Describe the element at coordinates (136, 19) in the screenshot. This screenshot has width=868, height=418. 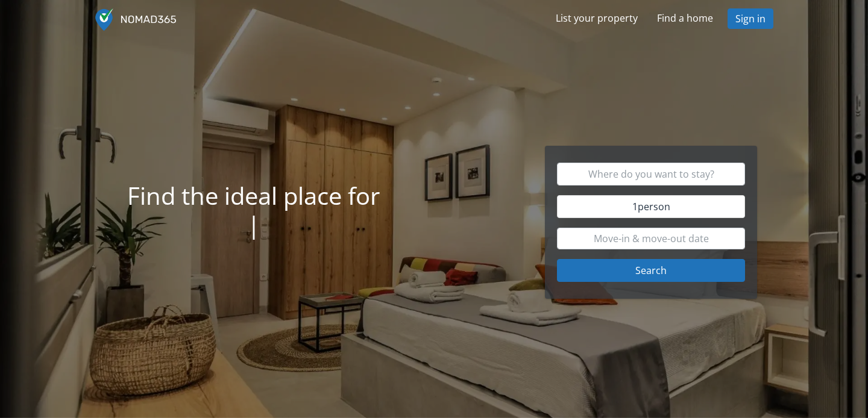
I see `img: Tourmie Stay logo white` at that location.